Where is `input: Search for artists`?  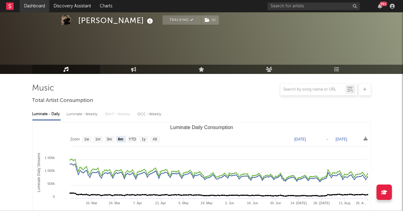
input: Search for artists is located at coordinates (314, 6).